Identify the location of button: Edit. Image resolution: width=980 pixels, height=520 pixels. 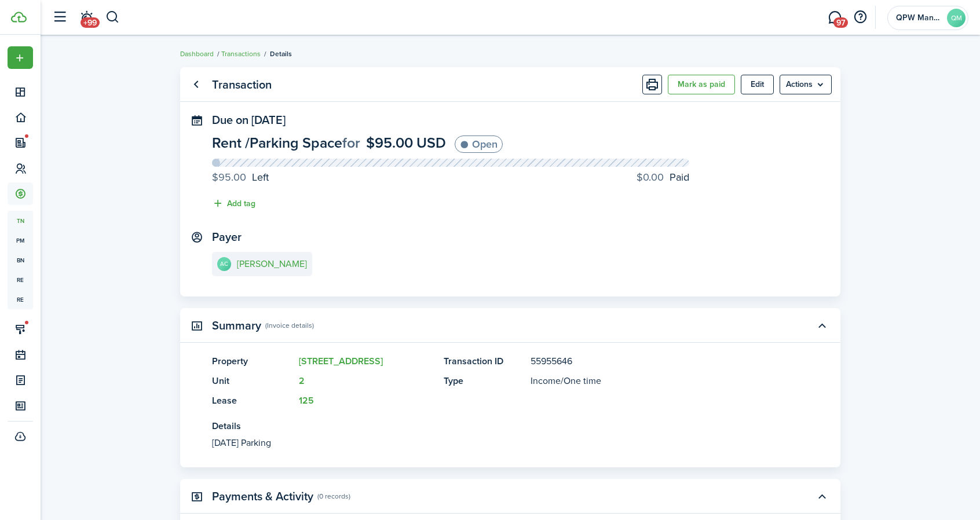
(757, 85).